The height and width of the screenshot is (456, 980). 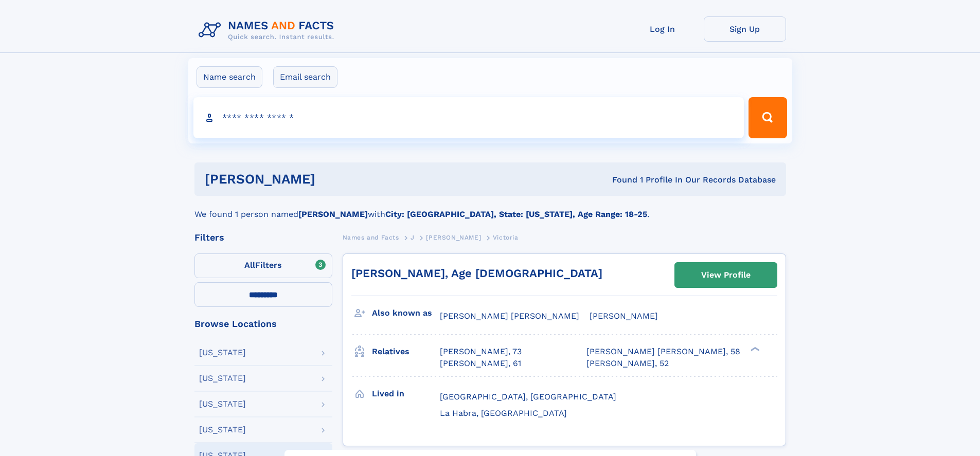 I want to click on img: Logo Names and Facts, so click(x=268, y=30).